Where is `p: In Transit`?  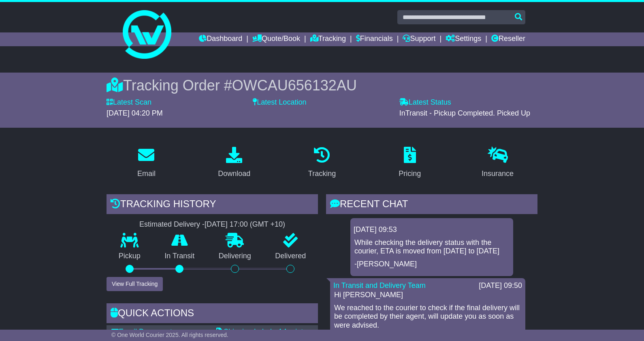 p: In Transit is located at coordinates (180, 257).